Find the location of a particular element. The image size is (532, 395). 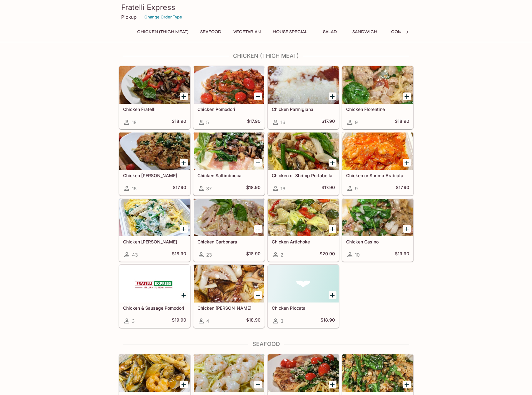

div: Chicken Piccata is located at coordinates (303, 284).